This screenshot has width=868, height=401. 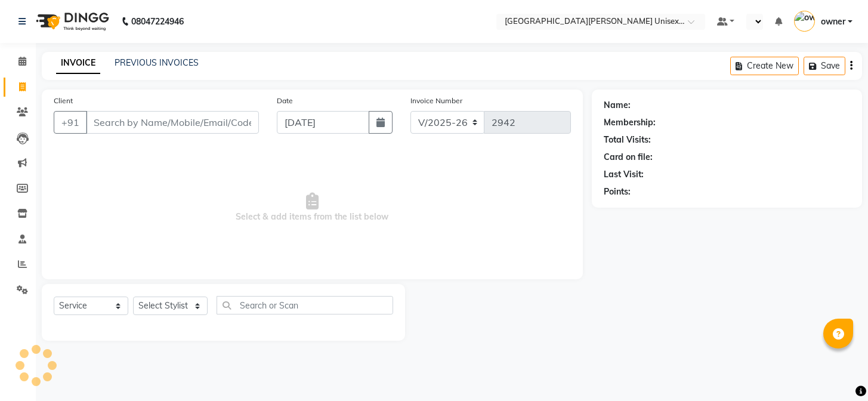 What do you see at coordinates (627, 140) in the screenshot?
I see `div: Total Visits:` at bounding box center [627, 140].